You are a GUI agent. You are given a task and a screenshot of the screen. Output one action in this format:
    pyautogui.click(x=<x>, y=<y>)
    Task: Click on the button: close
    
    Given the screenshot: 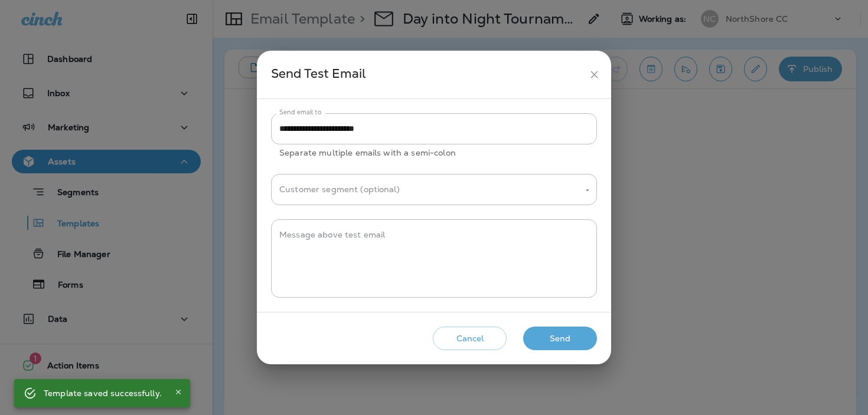 What is the action you would take?
    pyautogui.click(x=594, y=74)
    